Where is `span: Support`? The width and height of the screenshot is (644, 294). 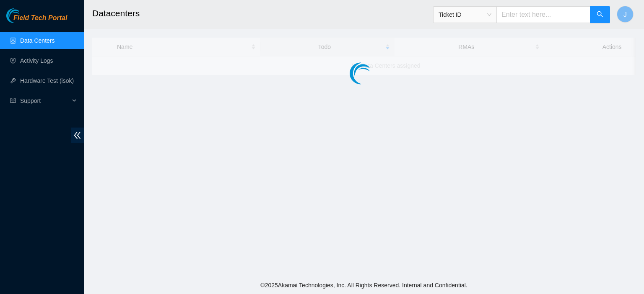 span: Support is located at coordinates (45, 101).